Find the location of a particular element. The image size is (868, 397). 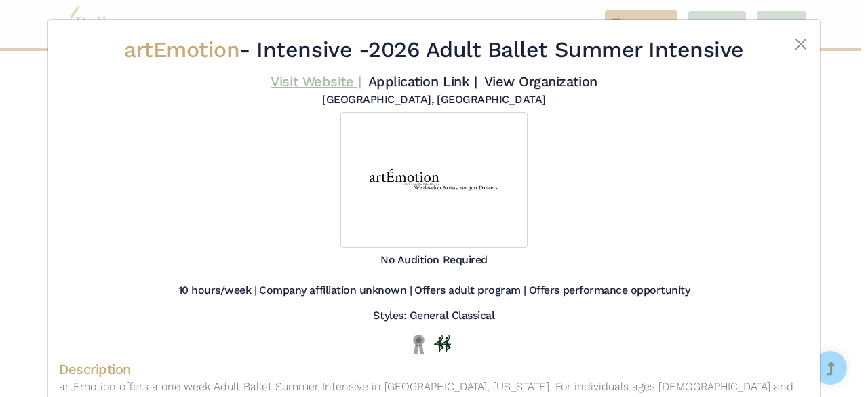

img: Logo is located at coordinates (434, 180).